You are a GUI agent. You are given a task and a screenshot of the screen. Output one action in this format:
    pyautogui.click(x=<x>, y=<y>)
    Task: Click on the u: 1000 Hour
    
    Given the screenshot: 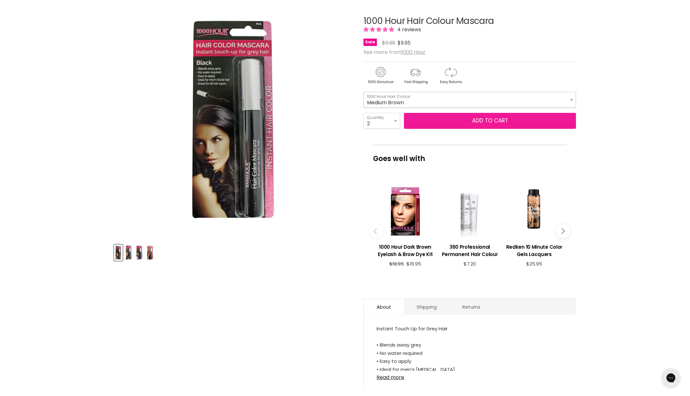 What is the action you would take?
    pyautogui.click(x=414, y=52)
    